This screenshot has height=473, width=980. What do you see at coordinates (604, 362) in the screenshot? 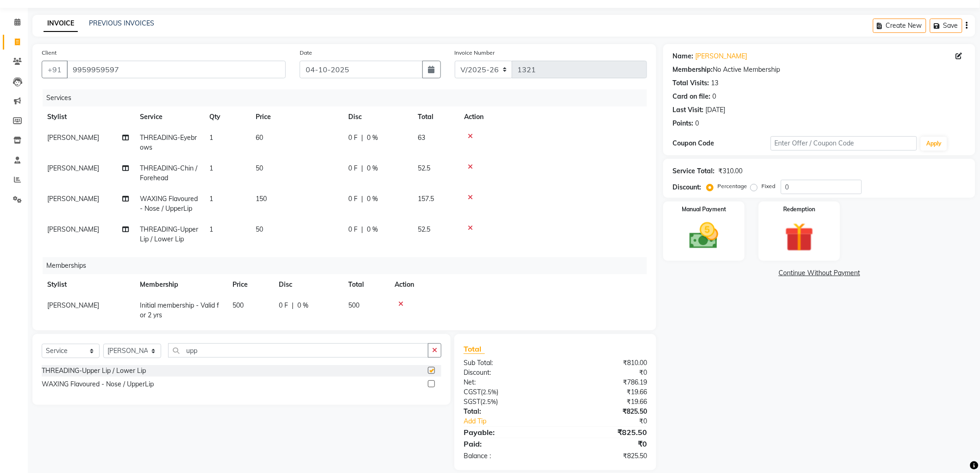
I see `div: ₹810.00` at bounding box center [604, 362].